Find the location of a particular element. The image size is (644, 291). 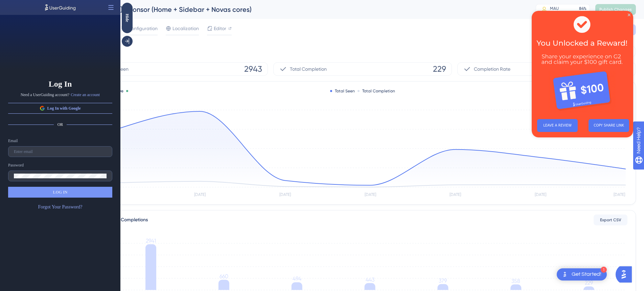

span: LOG IN is located at coordinates (60, 192).